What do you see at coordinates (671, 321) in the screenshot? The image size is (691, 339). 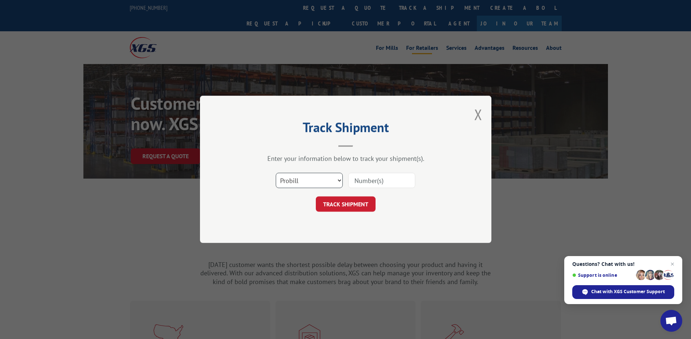 I see `a: Open chat` at bounding box center [671, 321].